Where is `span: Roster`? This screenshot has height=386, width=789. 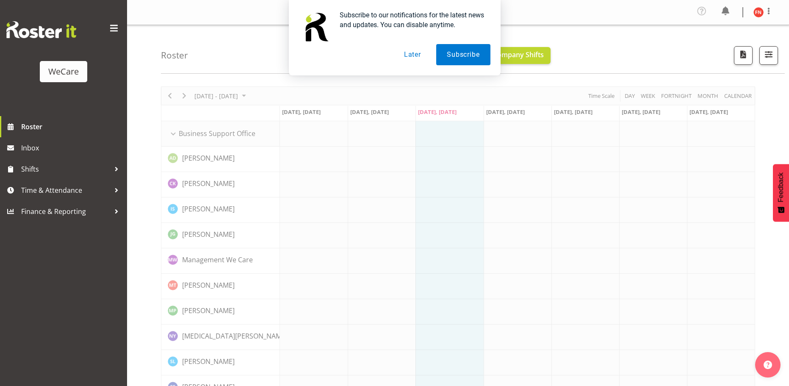
span: Roster is located at coordinates (72, 127).